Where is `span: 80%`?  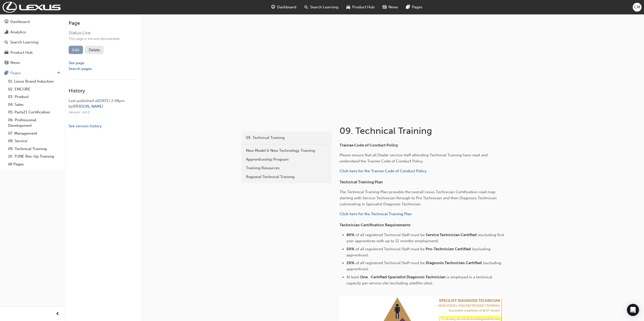
span: 80% is located at coordinates (351, 235).